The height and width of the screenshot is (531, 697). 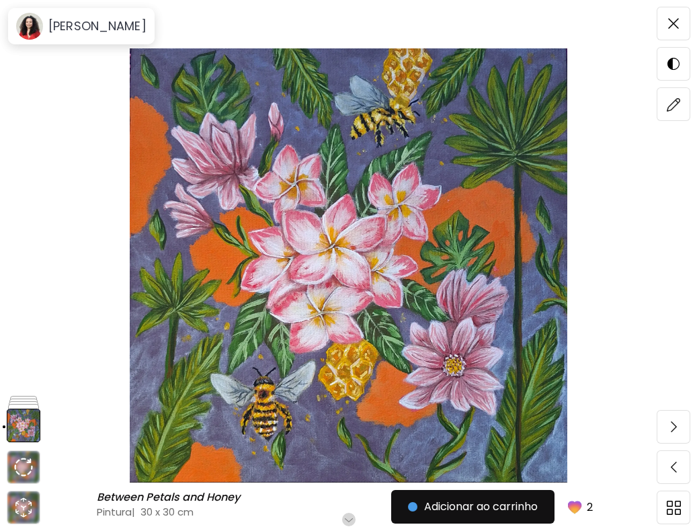 I want to click on h4: Pintura | 30 x 30 cm, so click(x=275, y=512).